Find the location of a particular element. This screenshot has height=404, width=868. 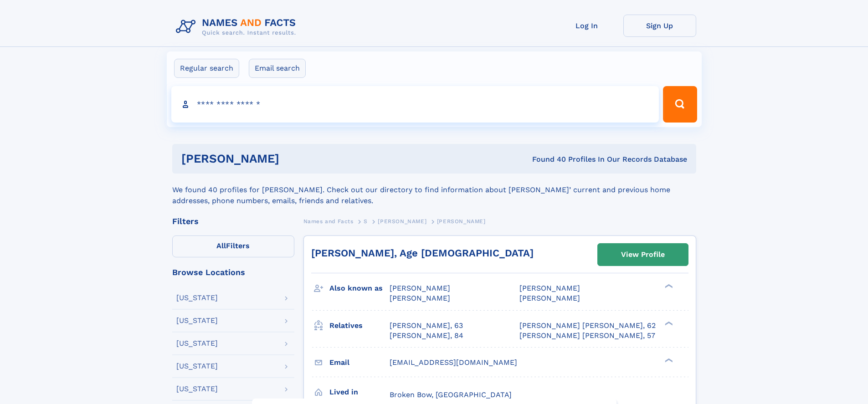

a: View Profile is located at coordinates (643, 254).